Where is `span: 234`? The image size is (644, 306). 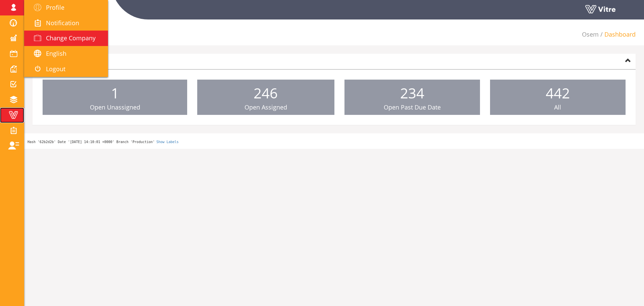
span: 234 is located at coordinates (412, 92).